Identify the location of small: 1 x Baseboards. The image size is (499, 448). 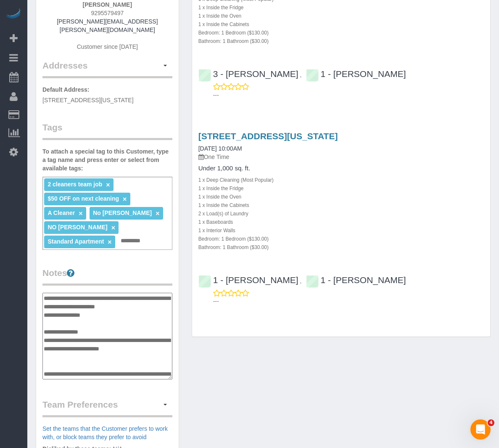
(216, 222).